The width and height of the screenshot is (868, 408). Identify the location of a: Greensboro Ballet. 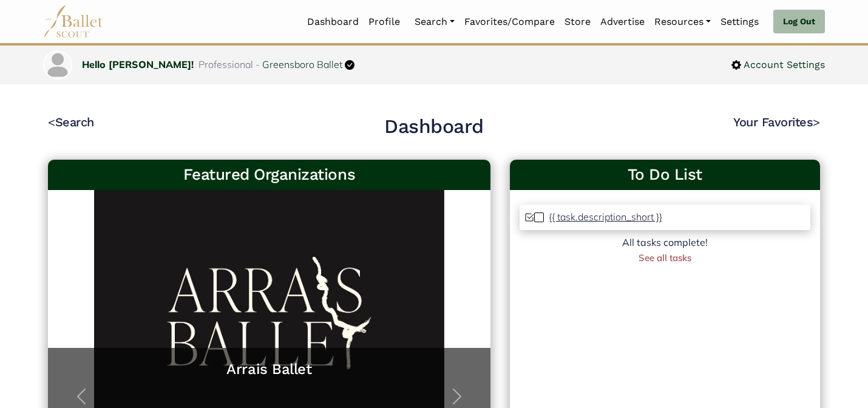
(303, 64).